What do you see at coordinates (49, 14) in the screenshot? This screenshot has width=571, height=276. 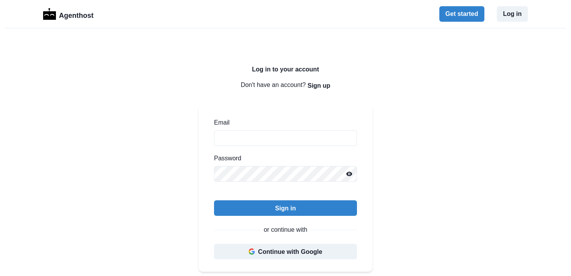 I see `img: Logo` at bounding box center [49, 14].